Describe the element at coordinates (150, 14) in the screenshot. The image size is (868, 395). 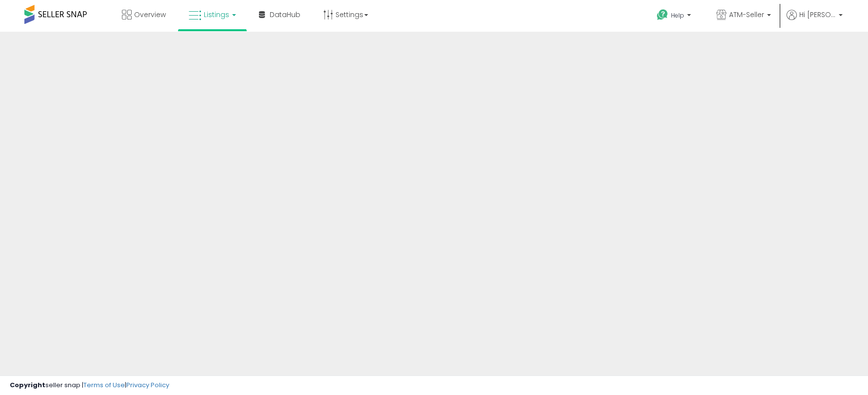
I see `span: Overview` at that location.